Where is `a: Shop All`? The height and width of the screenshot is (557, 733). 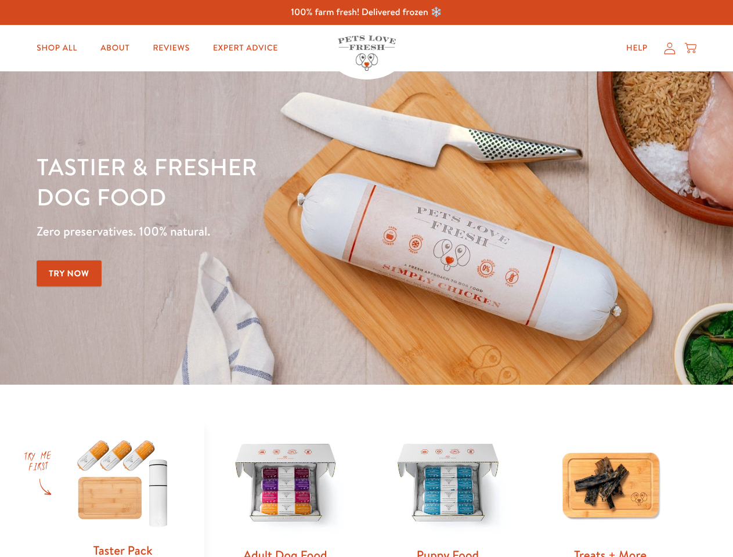
a: Shop All is located at coordinates (57, 48).